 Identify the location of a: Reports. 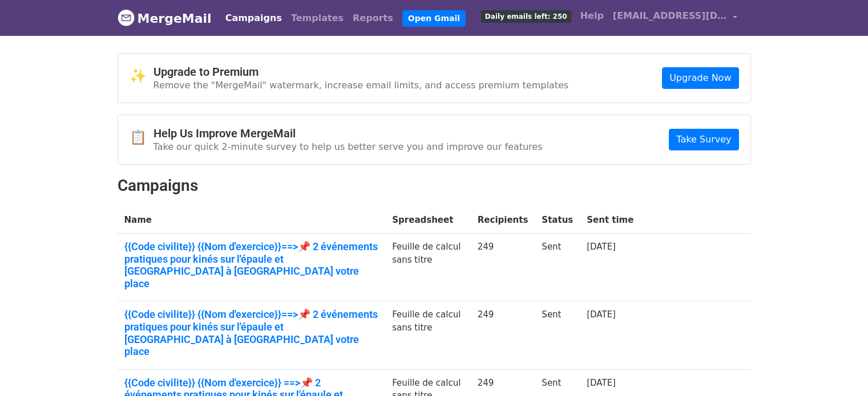
(373, 18).